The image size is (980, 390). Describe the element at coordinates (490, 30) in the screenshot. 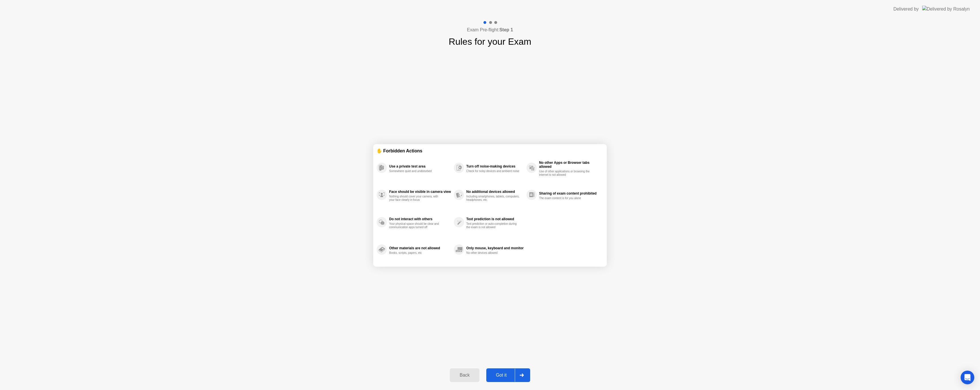

I see `h4: Exam Pre-flight:` at that location.